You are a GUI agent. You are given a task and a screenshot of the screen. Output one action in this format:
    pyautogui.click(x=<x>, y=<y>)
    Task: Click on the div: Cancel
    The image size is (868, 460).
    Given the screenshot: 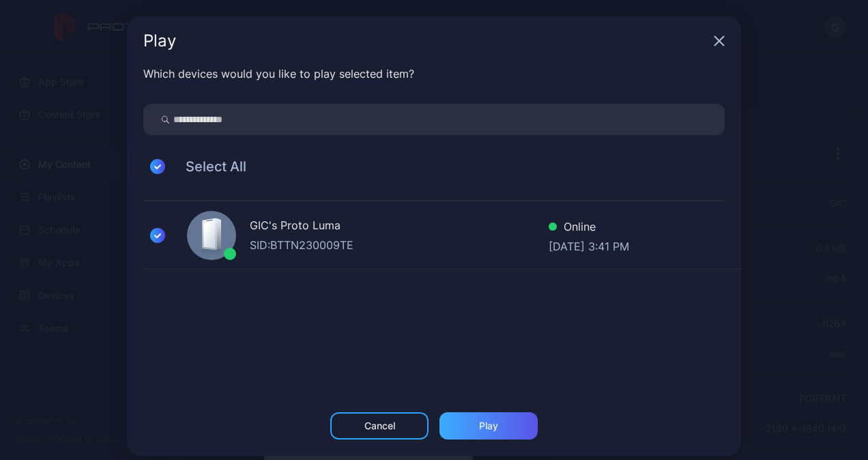 What is the action you would take?
    pyautogui.click(x=379, y=426)
    